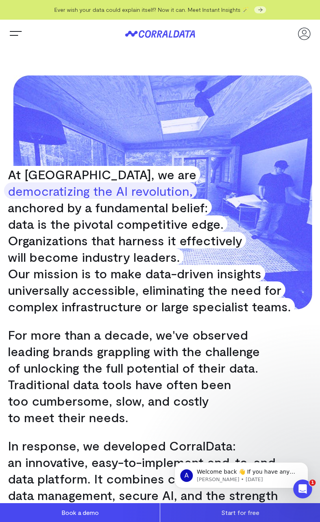 This screenshot has width=320, height=522. I want to click on span: For more than a decade, we've observed, so click(128, 335).